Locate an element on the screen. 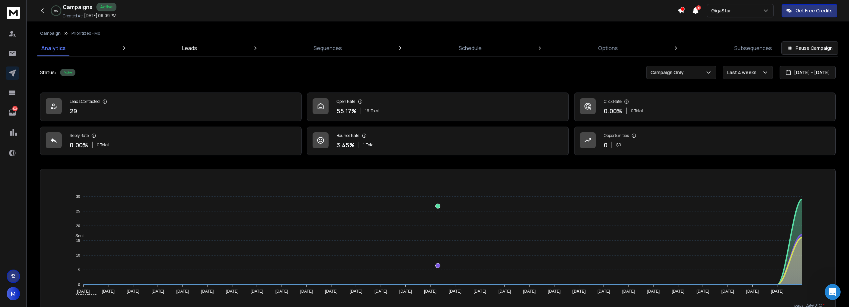  p: 0 is located at coordinates (606, 145).